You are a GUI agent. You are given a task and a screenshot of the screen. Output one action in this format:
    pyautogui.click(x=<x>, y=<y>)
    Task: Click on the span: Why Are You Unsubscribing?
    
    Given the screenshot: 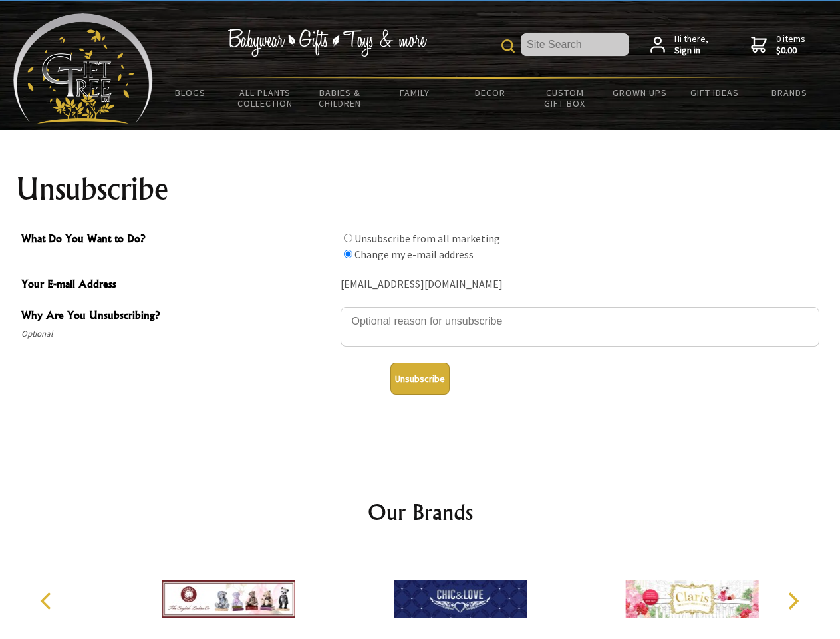 What is the action you would take?
    pyautogui.click(x=178, y=316)
    